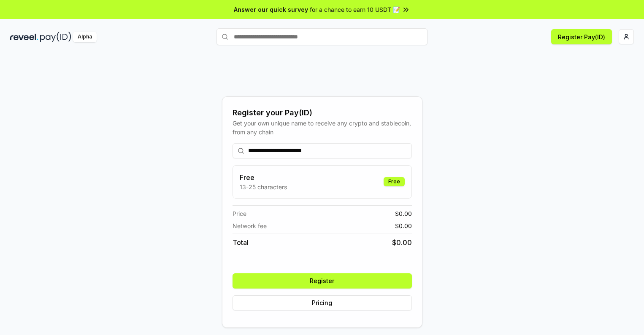 Image resolution: width=644 pixels, height=335 pixels. What do you see at coordinates (85, 37) in the screenshot?
I see `div: Alpha` at bounding box center [85, 37].